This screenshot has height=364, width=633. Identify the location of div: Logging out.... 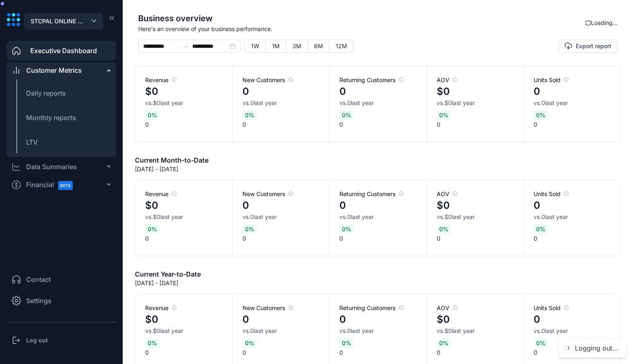
(596, 348).